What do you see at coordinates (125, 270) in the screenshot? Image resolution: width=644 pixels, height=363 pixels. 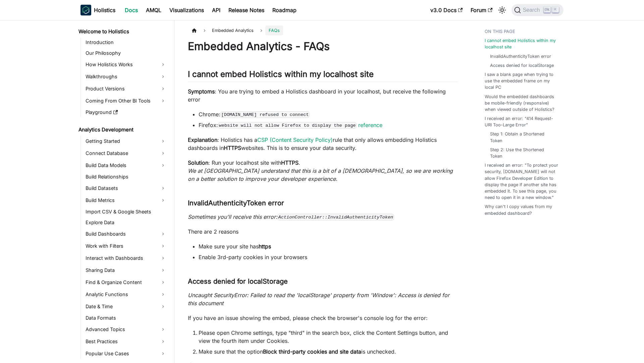 I see `a: Sharing Data` at bounding box center [125, 270].